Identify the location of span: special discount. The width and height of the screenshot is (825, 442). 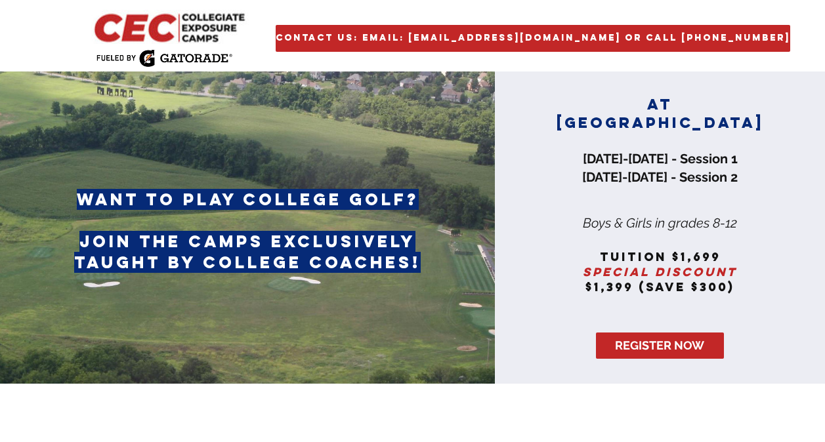
(660, 272).